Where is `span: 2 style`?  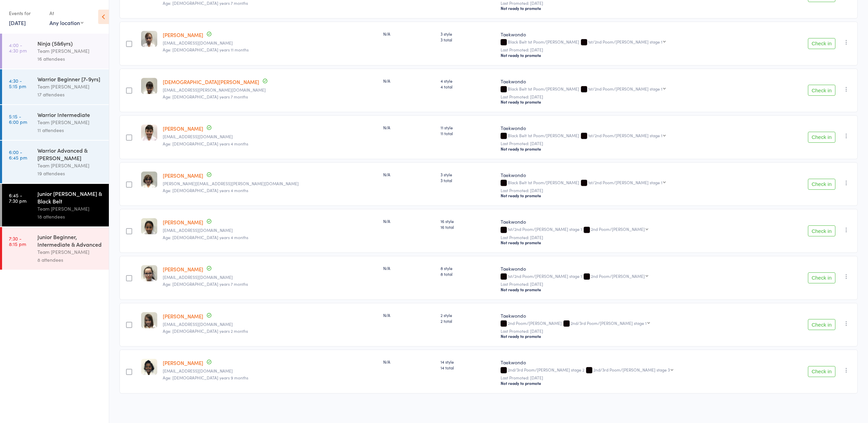
span: 2 style is located at coordinates (467, 315).